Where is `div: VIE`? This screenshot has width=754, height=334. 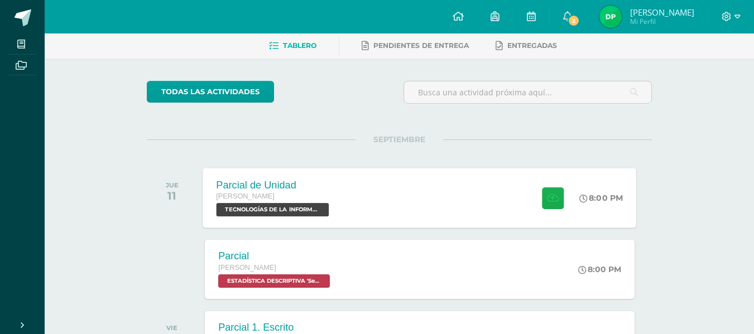 div: VIE is located at coordinates (172, 328).